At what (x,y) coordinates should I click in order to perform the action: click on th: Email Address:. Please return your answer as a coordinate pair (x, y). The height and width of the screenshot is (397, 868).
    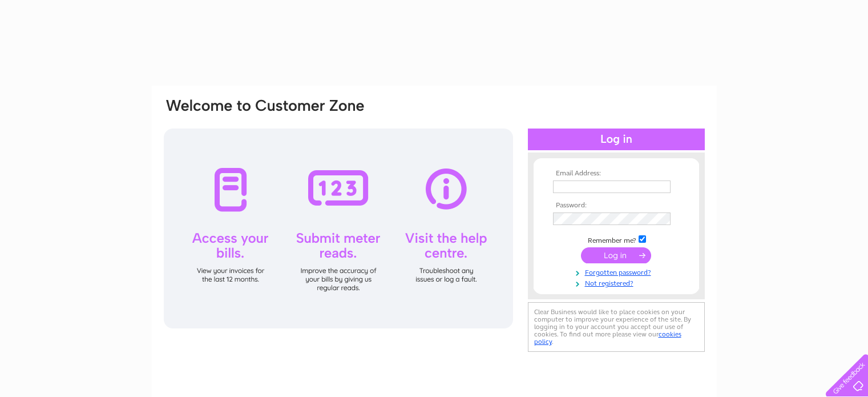
    Looking at the image, I should click on (616, 173).